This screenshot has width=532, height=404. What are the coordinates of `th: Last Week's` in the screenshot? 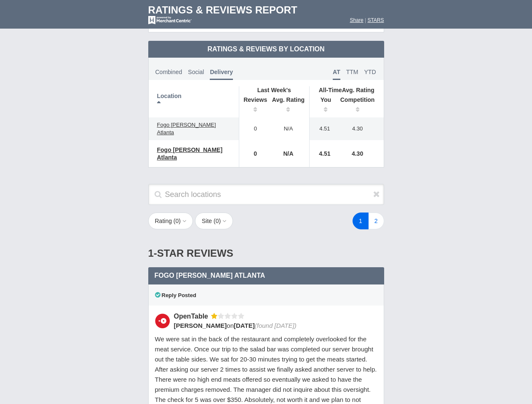 It's located at (274, 90).